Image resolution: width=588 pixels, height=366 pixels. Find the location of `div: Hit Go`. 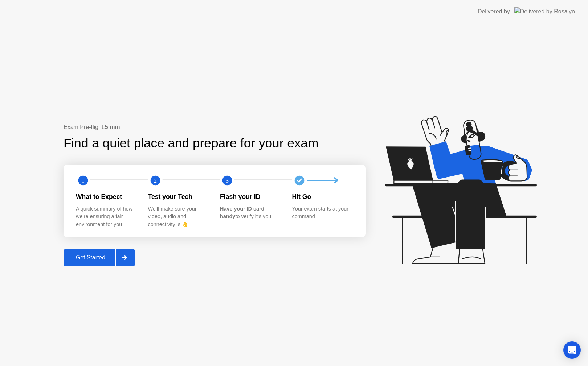

div: Hit Go is located at coordinates (322, 197).